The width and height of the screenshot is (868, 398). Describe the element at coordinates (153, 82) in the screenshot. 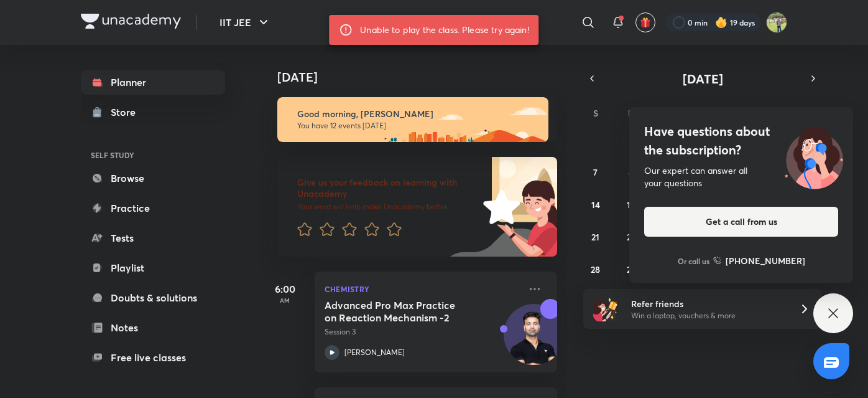

I see `a: Planner` at that location.